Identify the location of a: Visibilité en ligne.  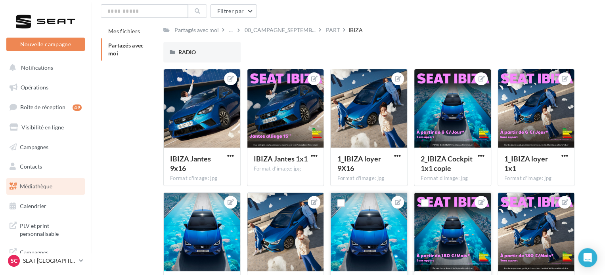
(46, 128).